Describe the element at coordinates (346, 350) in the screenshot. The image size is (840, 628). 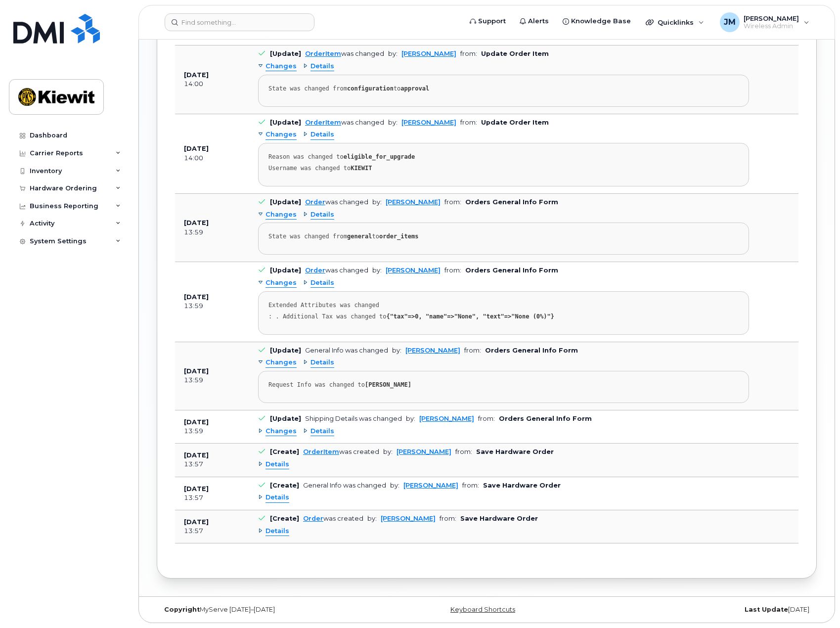
I see `div: General Info was changed` at that location.